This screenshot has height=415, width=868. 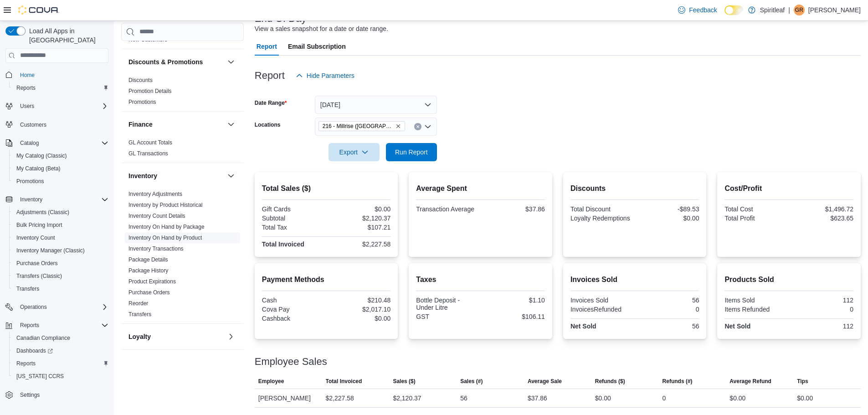 What do you see at coordinates (150, 91) in the screenshot?
I see `a: Promotion Details` at bounding box center [150, 91].